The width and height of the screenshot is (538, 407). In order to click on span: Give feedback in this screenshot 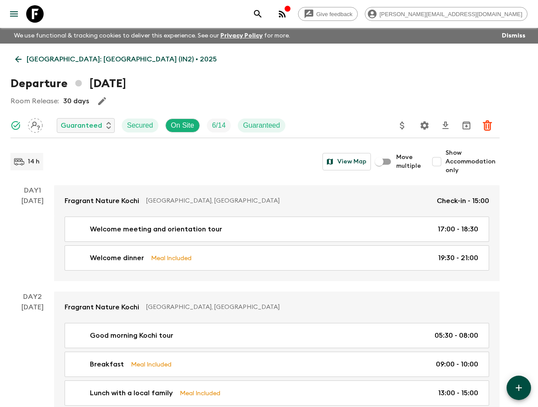, I will do `click(334, 14)`.